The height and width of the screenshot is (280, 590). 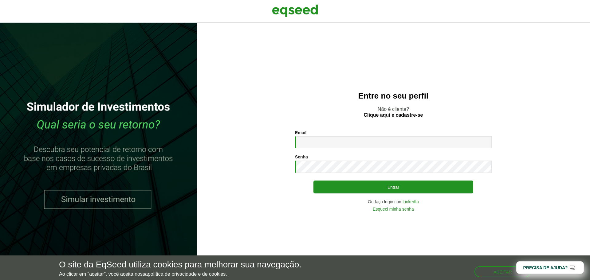 What do you see at coordinates (393, 112) in the screenshot?
I see `p: Não é cliente?` at bounding box center [393, 112].